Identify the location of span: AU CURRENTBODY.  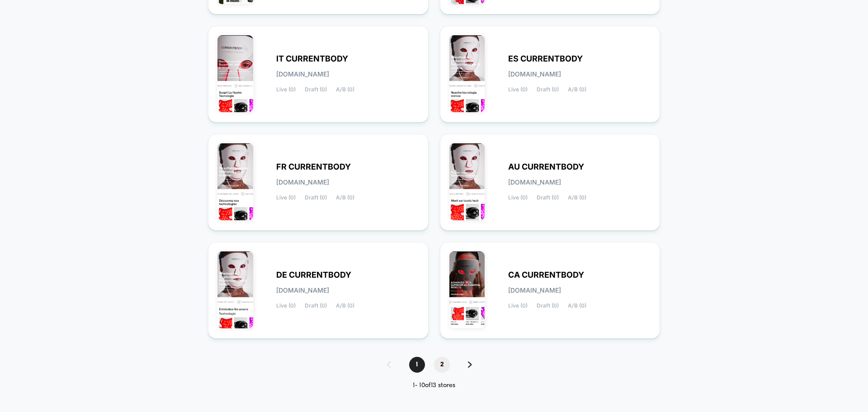
(546, 167).